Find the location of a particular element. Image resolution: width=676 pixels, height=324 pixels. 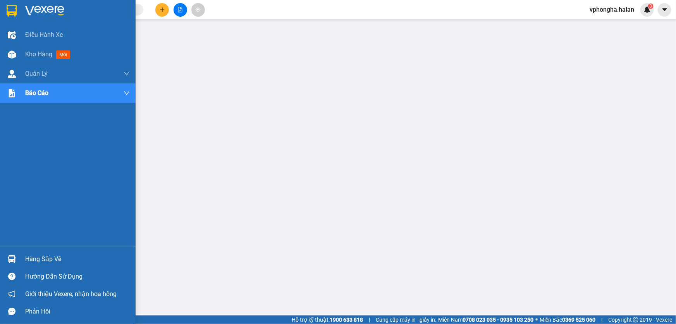

img: icon-new-feature is located at coordinates (647, 10).